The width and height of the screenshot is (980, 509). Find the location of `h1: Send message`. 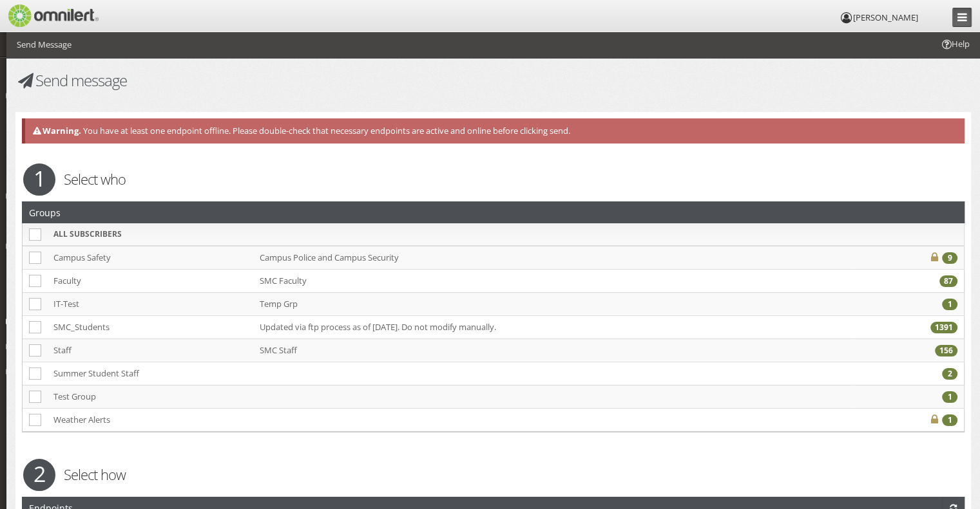

h1: Send message is located at coordinates (250, 81).